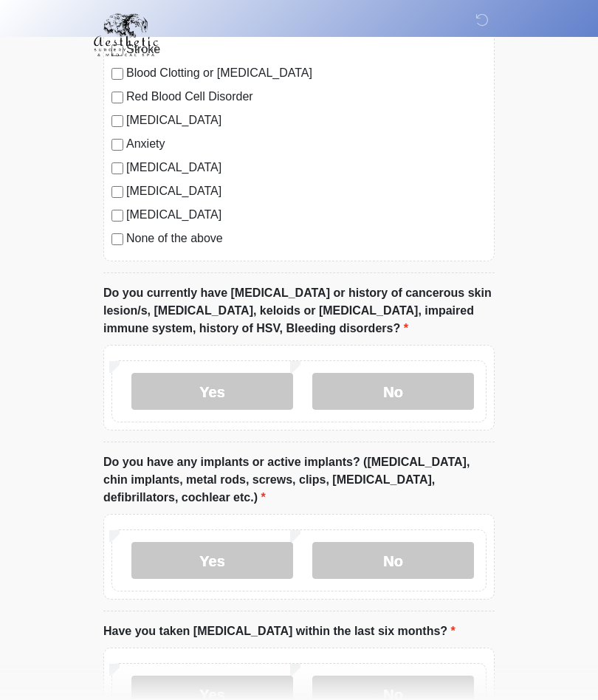  I want to click on label: Anxiety, so click(306, 144).